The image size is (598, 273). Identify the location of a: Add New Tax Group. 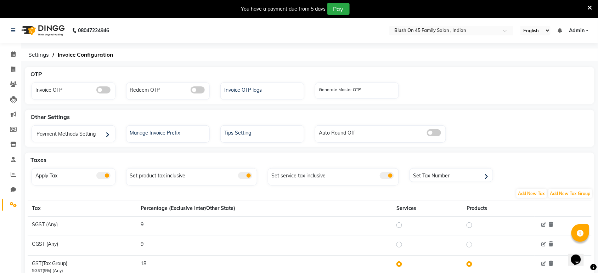
(570, 193).